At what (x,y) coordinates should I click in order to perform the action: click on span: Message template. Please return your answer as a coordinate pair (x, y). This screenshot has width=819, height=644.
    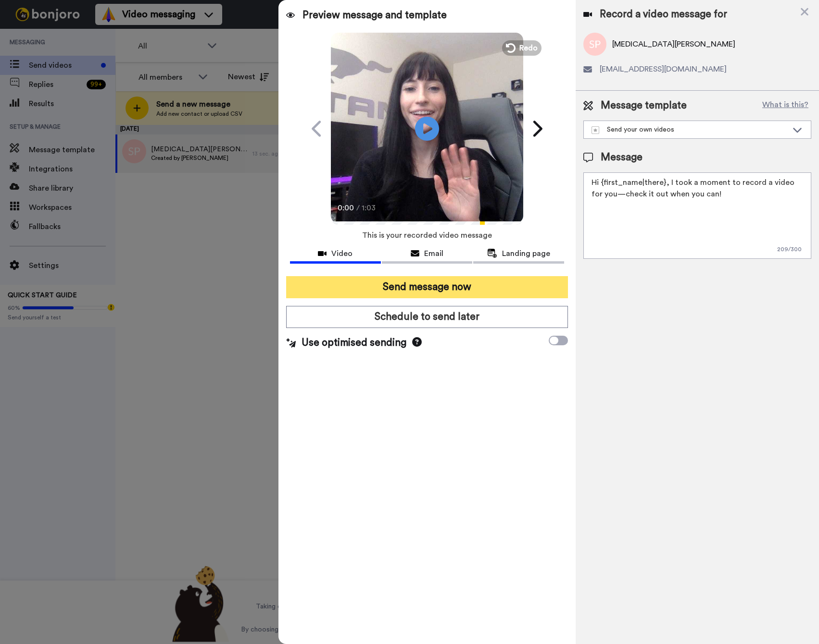
    Looking at the image, I should click on (644, 106).